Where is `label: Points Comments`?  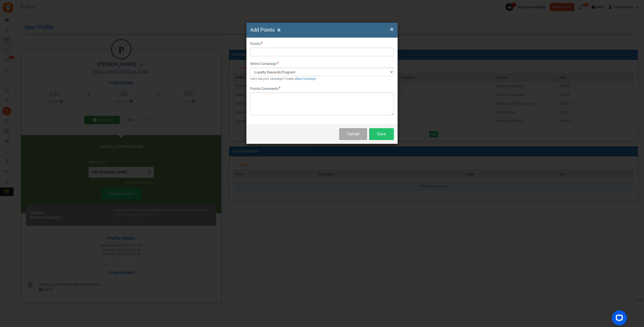
label: Points Comments is located at coordinates (265, 89).